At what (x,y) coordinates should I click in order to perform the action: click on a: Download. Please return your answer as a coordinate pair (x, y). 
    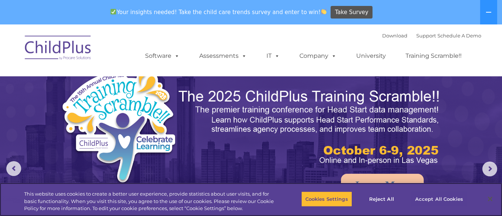
    Looking at the image, I should click on (395, 36).